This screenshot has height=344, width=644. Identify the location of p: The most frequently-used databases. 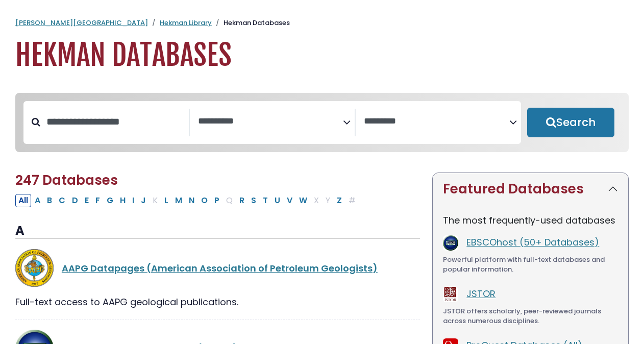
(530, 220).